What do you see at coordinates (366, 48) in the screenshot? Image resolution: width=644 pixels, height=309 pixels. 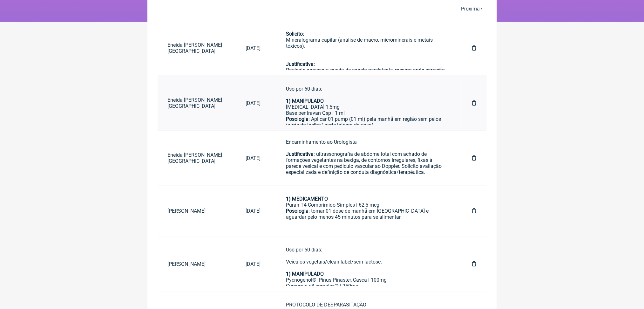 I see `a: Solicito:Mineralograma capilar (análise de macro, microminerais e metais tóxicos).Justificativa:P...` at bounding box center [366, 48].